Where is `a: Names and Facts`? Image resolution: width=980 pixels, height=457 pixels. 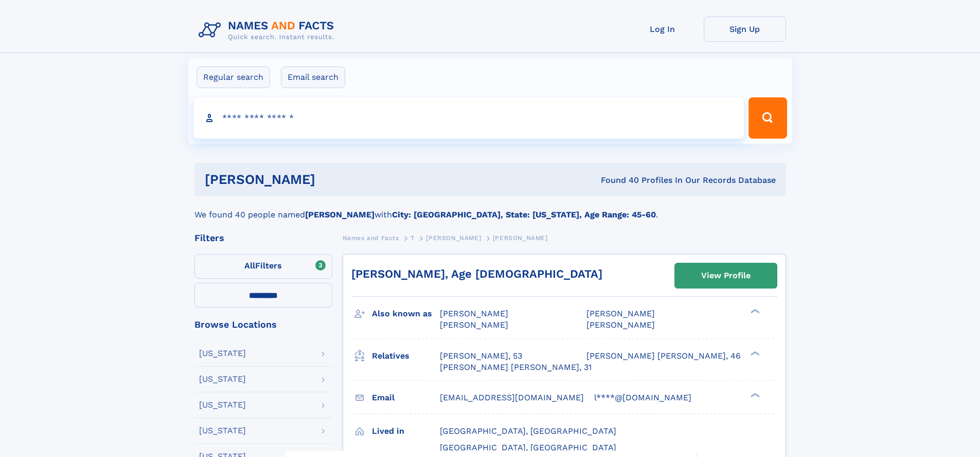
a: Names and Facts is located at coordinates (371, 237).